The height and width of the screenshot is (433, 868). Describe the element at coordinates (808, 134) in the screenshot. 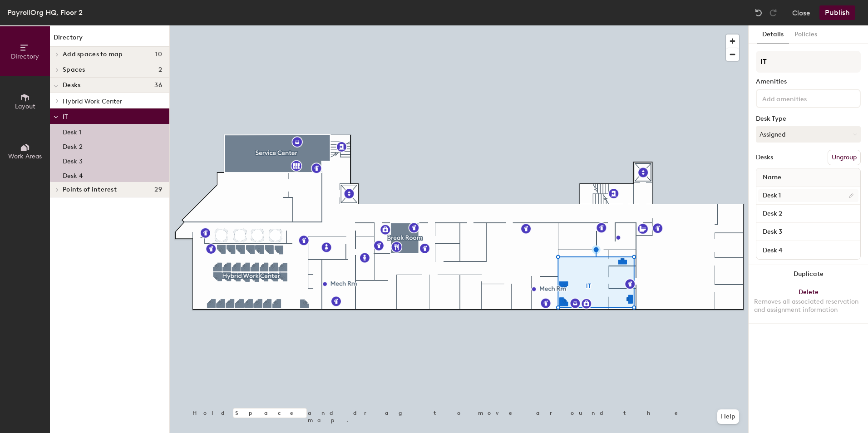

I see `button: Assigned` at that location.